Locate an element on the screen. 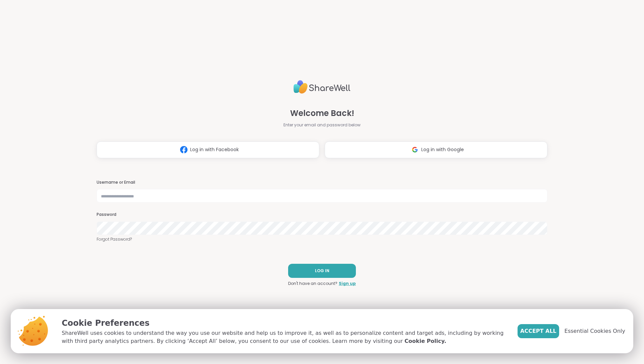  h3: Password is located at coordinates (322, 214).